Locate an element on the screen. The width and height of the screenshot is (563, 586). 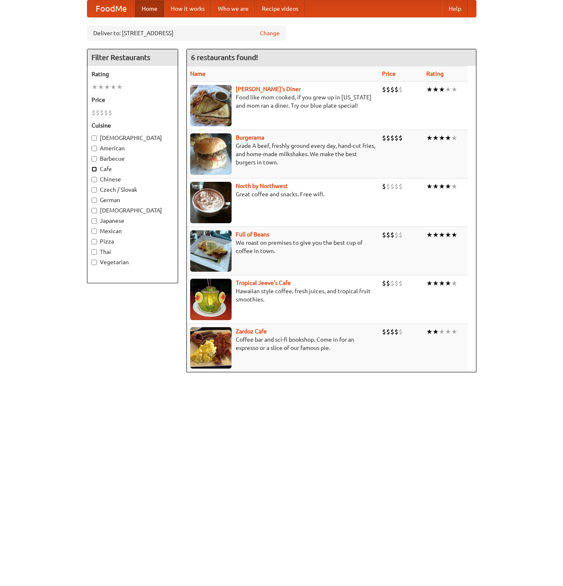
img: north.jpg is located at coordinates (211, 203).